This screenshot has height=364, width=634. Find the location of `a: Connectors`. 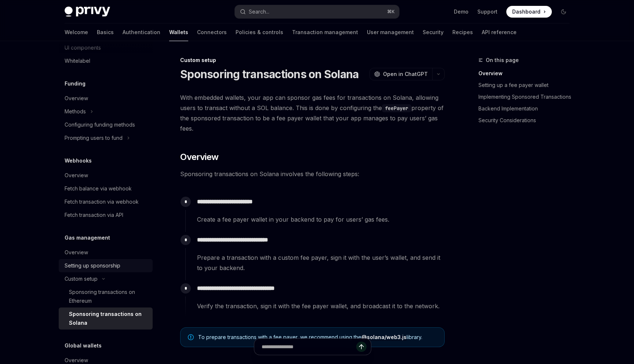

a: Connectors is located at coordinates (212, 32).